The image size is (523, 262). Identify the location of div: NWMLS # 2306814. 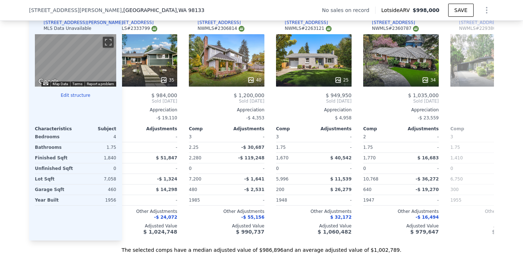
(221, 28).